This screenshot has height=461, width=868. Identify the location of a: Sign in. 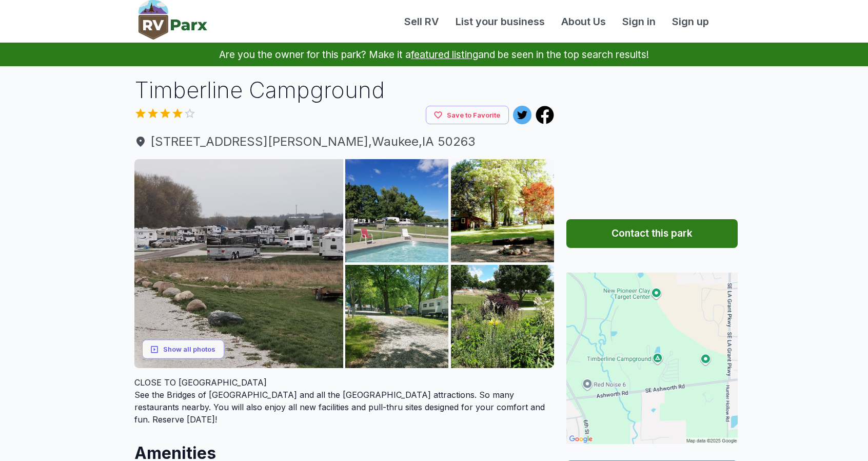
(639, 22).